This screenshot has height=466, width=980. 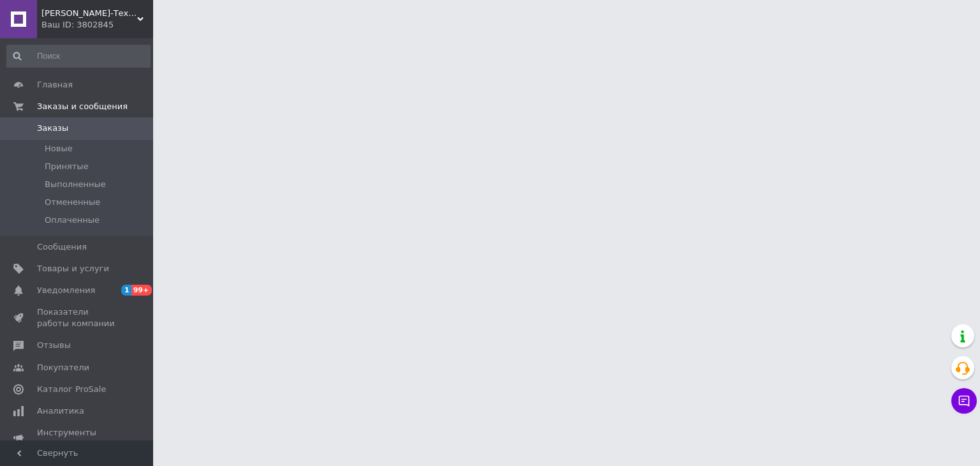 I want to click on span: Отзывы, so click(x=54, y=346).